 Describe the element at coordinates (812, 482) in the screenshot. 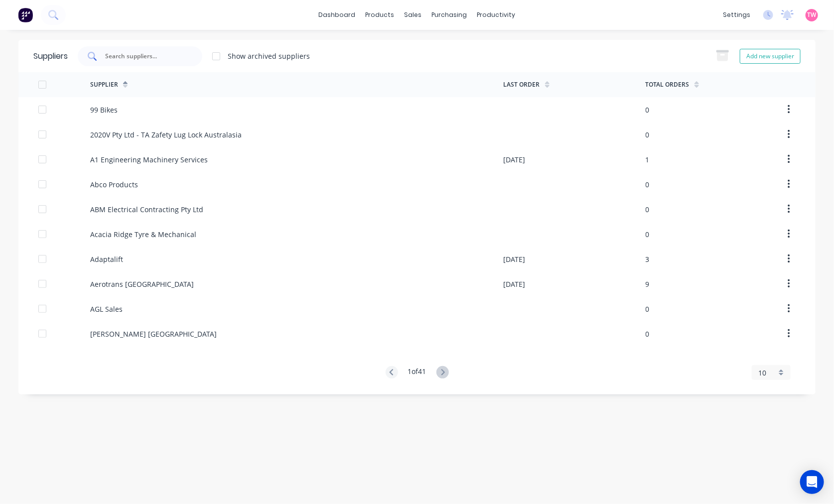

I see `div: Open Intercom Messenger` at that location.